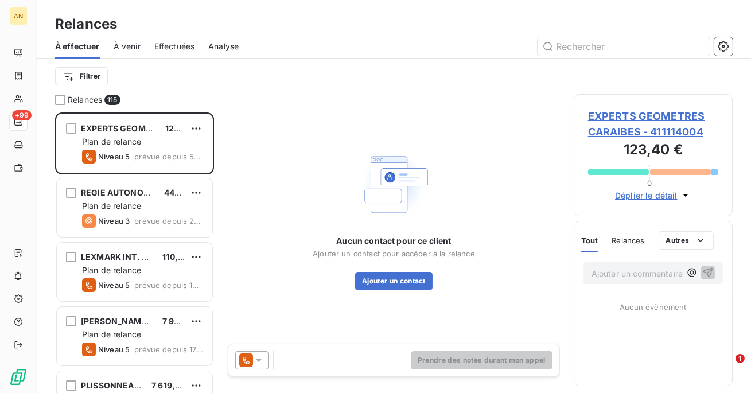 The height and width of the screenshot is (393, 751). I want to click on button: Autres, so click(687, 241).